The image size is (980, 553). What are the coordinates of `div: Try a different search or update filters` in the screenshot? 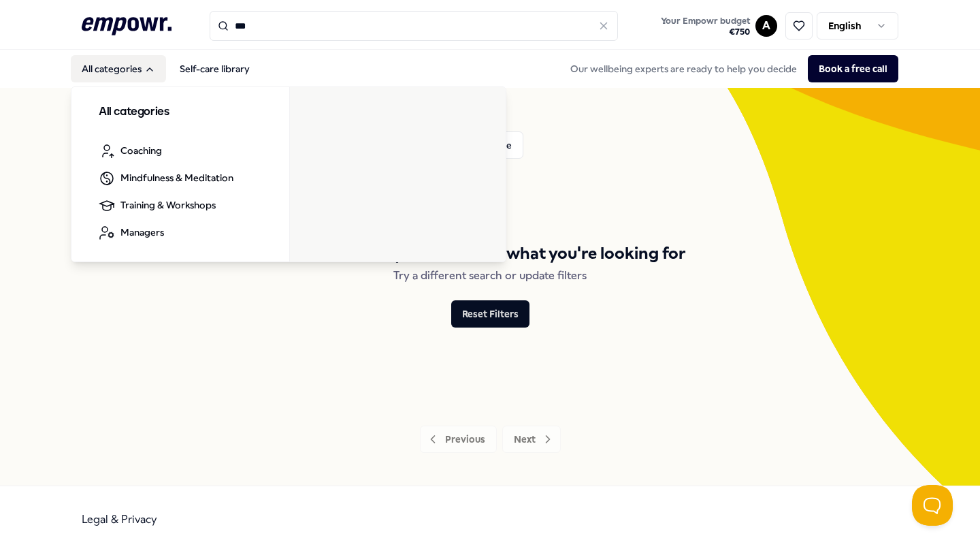 It's located at (490, 276).